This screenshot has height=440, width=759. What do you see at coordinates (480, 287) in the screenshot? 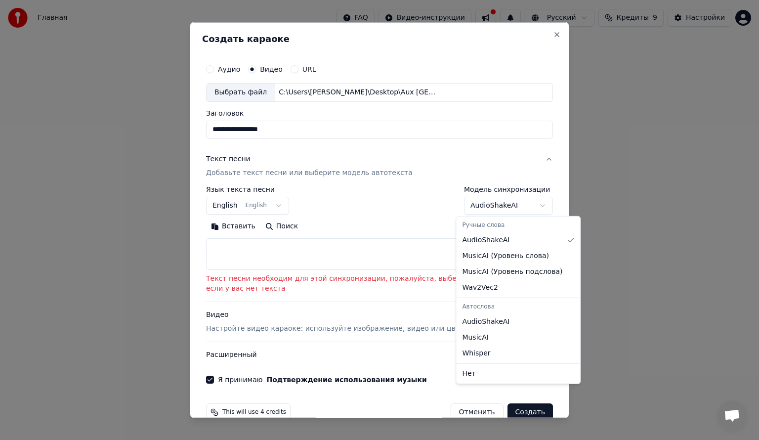
I see `span: Wav2Vec2` at bounding box center [480, 287].